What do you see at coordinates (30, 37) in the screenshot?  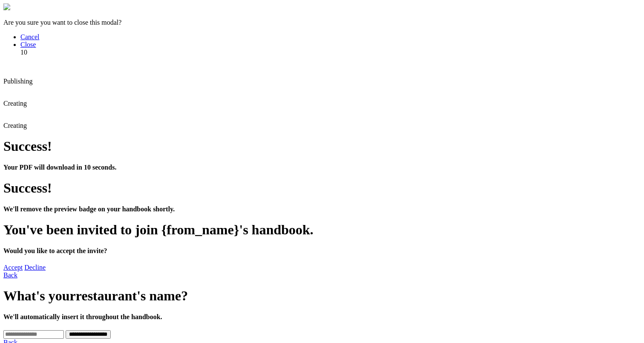 I see `a: Cancel` at bounding box center [30, 37].